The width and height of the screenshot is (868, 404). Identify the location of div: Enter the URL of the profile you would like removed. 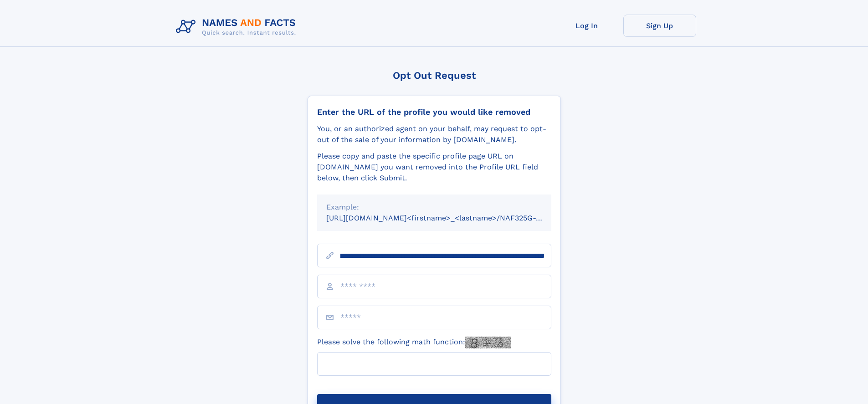
(434, 112).